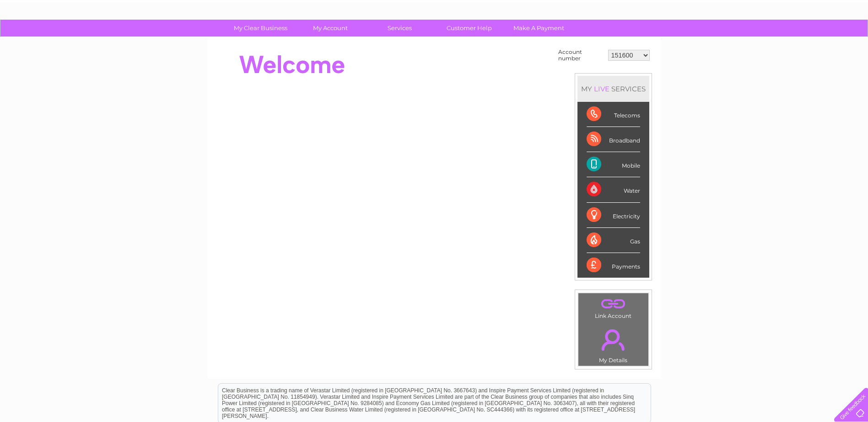 The height and width of the screenshot is (422, 868). What do you see at coordinates (469, 28) in the screenshot?
I see `a: Customer Help` at bounding box center [469, 28].